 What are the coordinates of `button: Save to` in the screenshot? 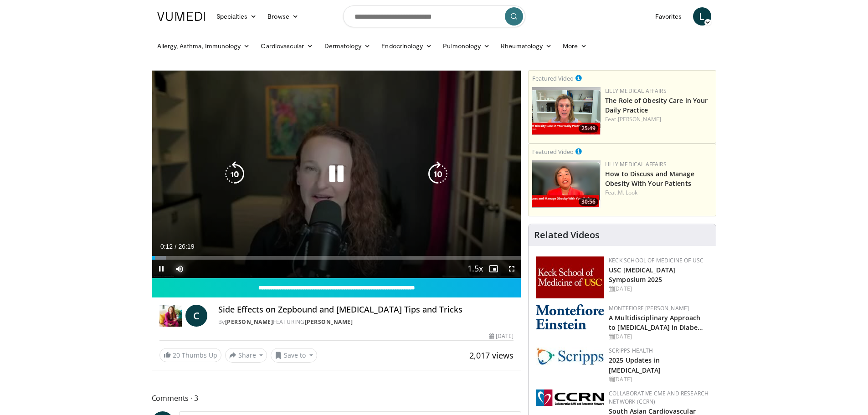 It's located at (294, 355).